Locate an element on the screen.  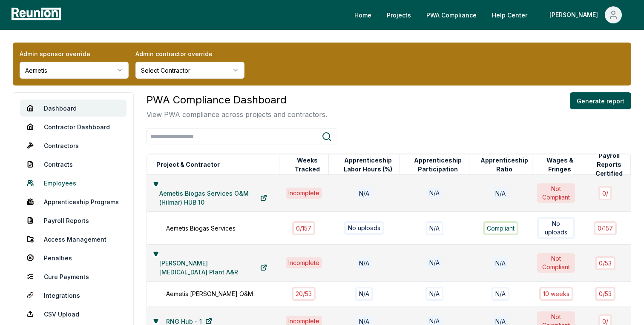
a: Apprenticeship Programs is located at coordinates (73, 202).